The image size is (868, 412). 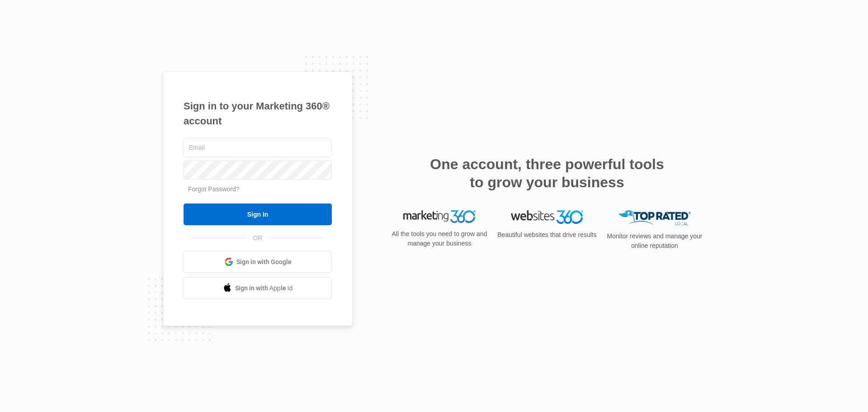 What do you see at coordinates (258, 114) in the screenshot?
I see `h1: Sign in to your Marketing 360® account` at bounding box center [258, 114].